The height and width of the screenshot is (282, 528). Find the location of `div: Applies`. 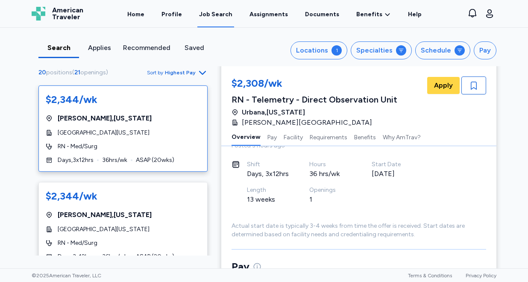

div: Applies is located at coordinates (99, 48).